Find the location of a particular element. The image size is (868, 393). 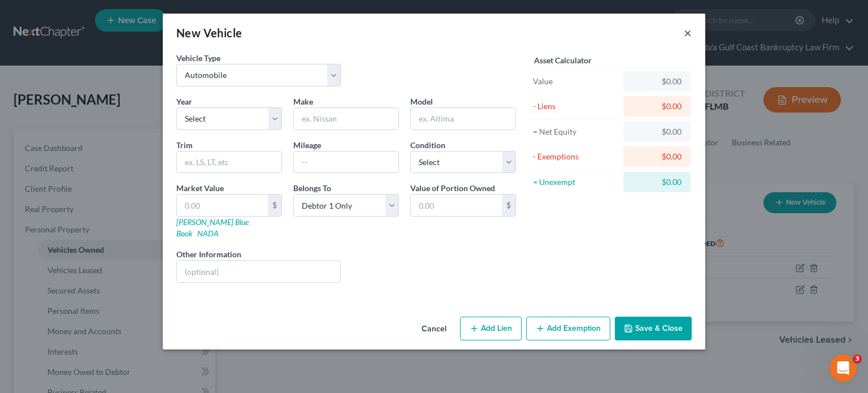

a: NADA is located at coordinates (208, 233).